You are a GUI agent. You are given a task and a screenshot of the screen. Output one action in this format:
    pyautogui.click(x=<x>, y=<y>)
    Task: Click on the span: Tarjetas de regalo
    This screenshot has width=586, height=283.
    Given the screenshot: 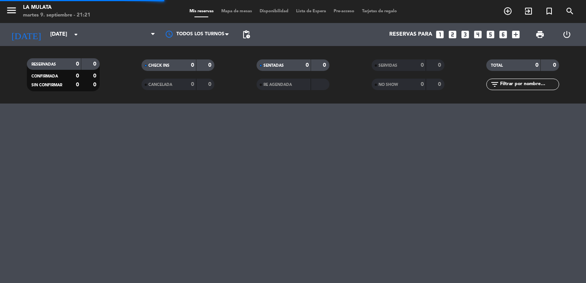 What is the action you would take?
    pyautogui.click(x=379, y=11)
    